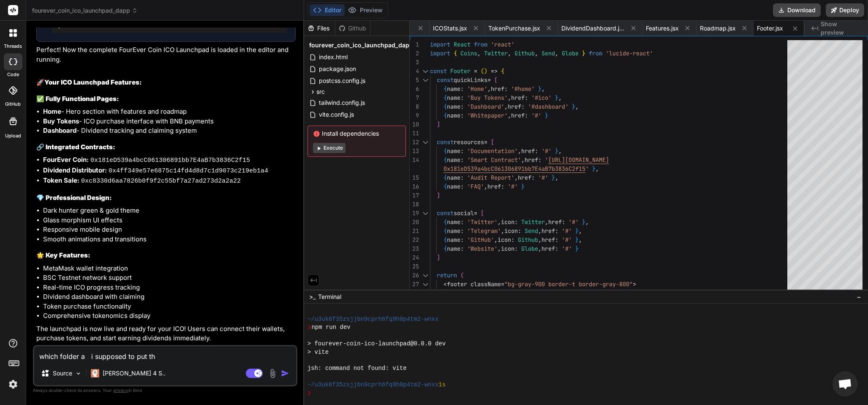  Describe the element at coordinates (13, 136) in the screenshot. I see `label: Upload` at that location.